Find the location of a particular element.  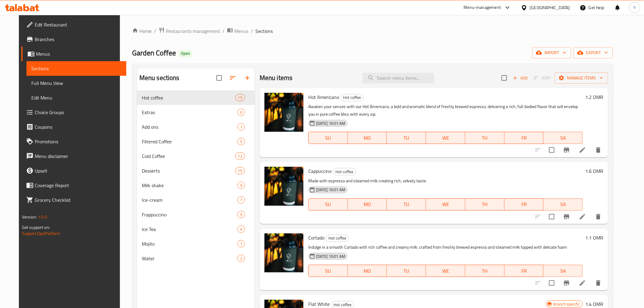

span: Edit Restaurant is located at coordinates (78, 24).